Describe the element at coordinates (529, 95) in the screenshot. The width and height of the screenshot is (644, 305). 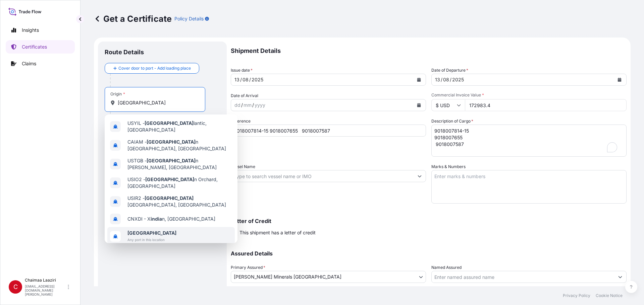
I see `span: Commercial Invoice Value` at that location.